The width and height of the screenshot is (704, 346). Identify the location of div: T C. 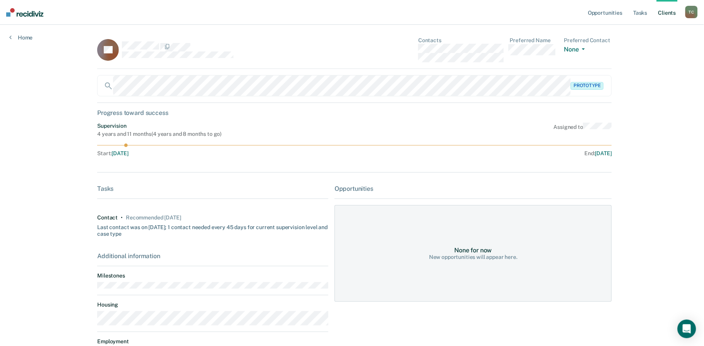
(692, 12).